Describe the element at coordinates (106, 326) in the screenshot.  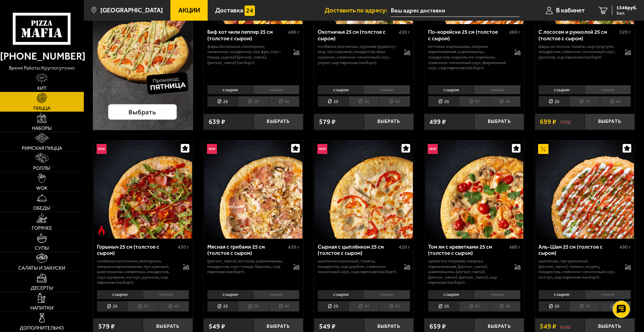
I see `span: 579 ₽` at that location.